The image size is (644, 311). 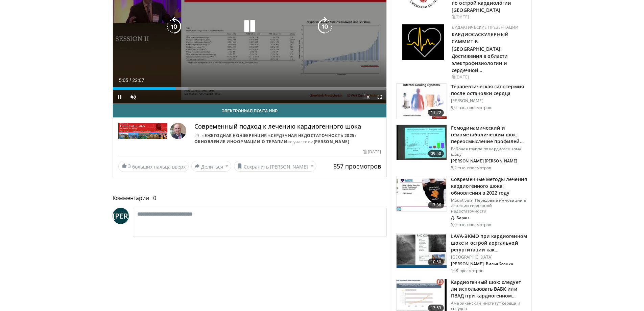 I want to click on button: Делиться, so click(x=211, y=166).